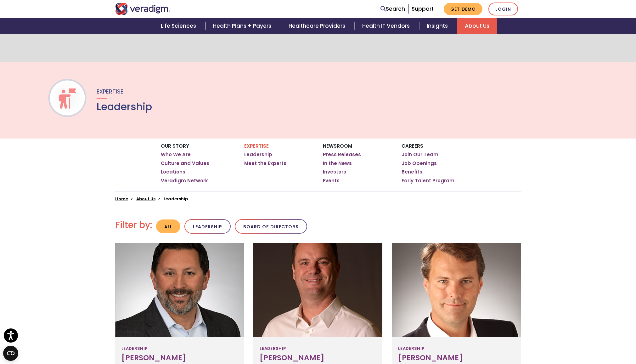 The height and width of the screenshot is (364, 636). Describe the element at coordinates (143, 9) in the screenshot. I see `img: Veradigm logo` at that location.